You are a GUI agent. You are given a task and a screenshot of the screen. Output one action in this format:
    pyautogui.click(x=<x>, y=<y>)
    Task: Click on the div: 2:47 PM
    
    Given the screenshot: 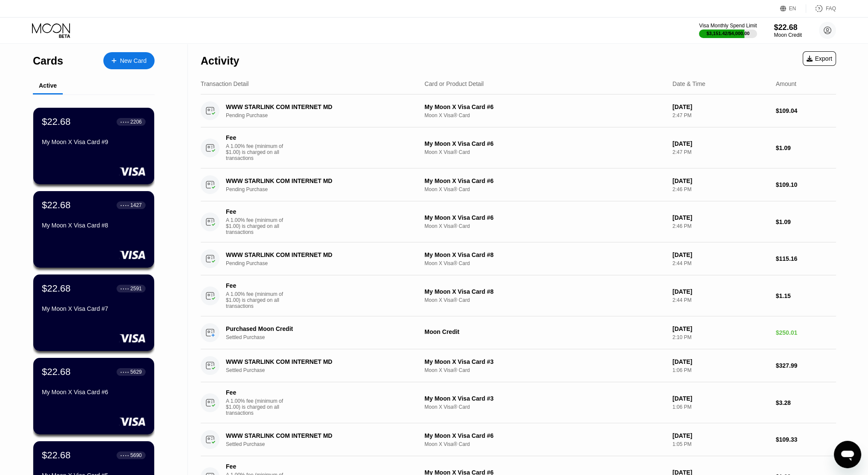 What is the action you would take?
    pyautogui.click(x=721, y=115)
    